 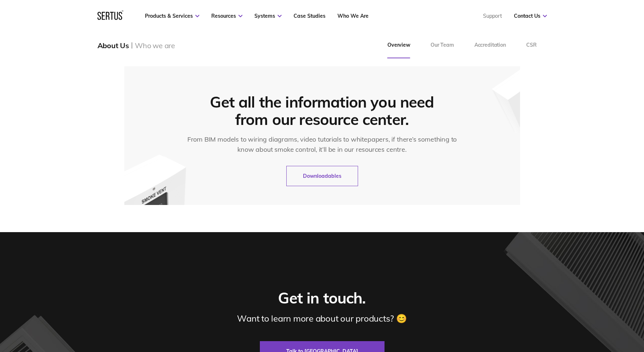 What do you see at coordinates (155, 45) in the screenshot?
I see `div: Who we are` at bounding box center [155, 45].